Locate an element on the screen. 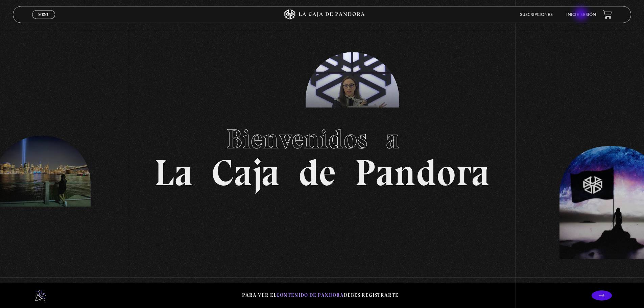 The height and width of the screenshot is (308, 644). h1: La Caja de Pandora is located at coordinates (322, 154).